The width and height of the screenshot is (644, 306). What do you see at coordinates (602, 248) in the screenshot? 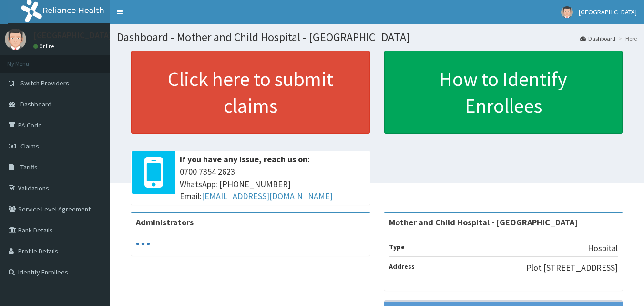
I see `p: Hospital` at bounding box center [602, 248].